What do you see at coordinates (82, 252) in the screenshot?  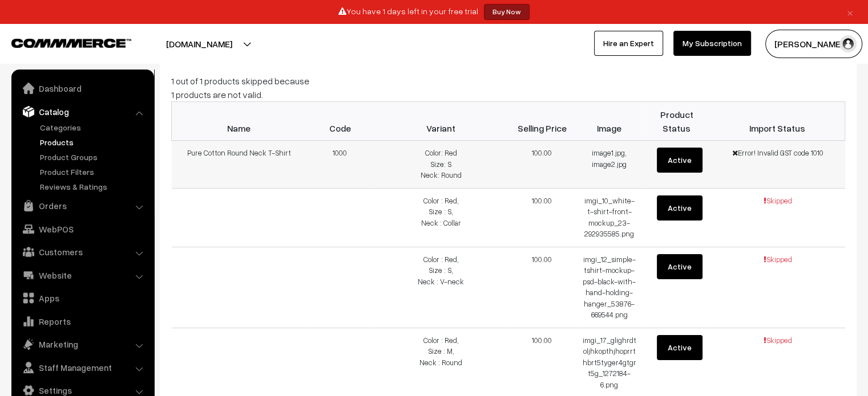 I see `a: Customers` at bounding box center [82, 252].